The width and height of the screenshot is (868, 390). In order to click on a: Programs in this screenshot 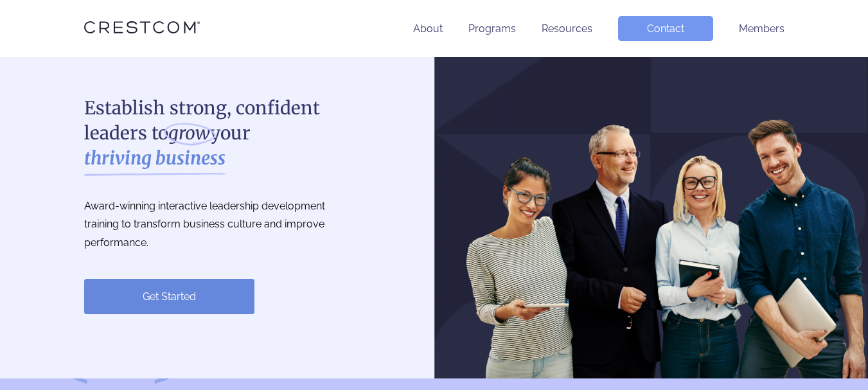, I will do `click(492, 28)`.